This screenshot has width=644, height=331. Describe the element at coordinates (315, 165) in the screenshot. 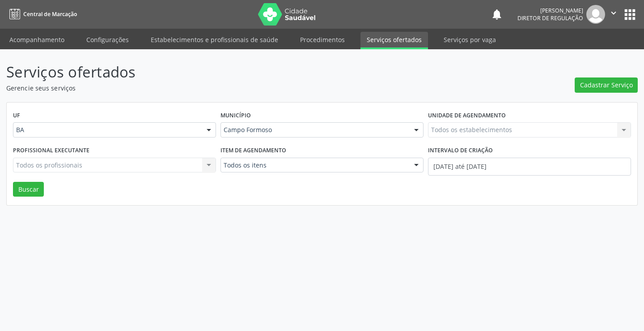

I see `span: Todos os itens` at that location.